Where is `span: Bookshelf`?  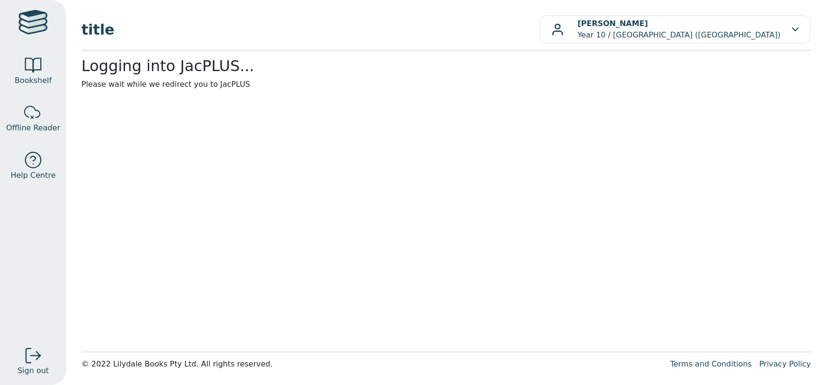 span: Bookshelf is located at coordinates (33, 81).